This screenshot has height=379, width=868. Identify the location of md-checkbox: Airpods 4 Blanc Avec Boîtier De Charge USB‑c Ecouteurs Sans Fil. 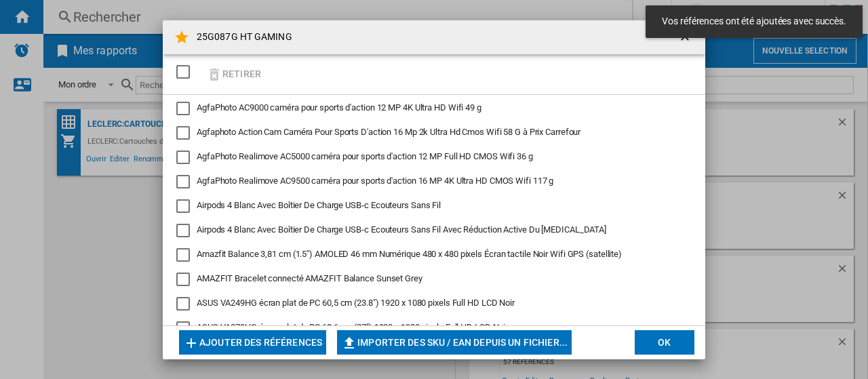
(428, 206).